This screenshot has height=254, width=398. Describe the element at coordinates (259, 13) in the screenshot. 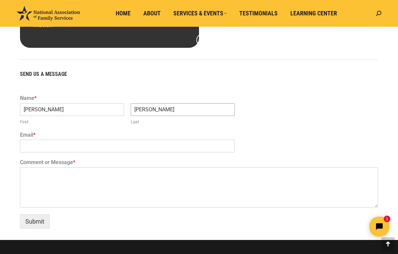

I see `a: Testimonials` at that location.